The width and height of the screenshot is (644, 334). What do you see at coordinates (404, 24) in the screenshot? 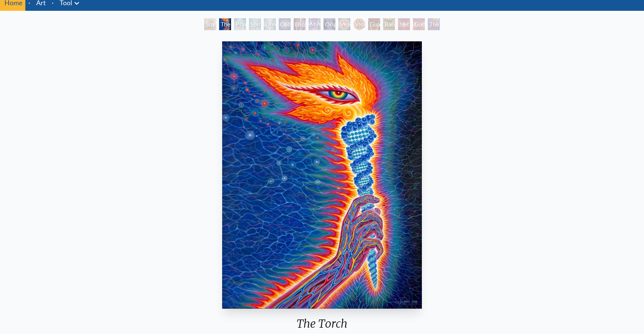
I see `div: Net of Being` at bounding box center [404, 24].